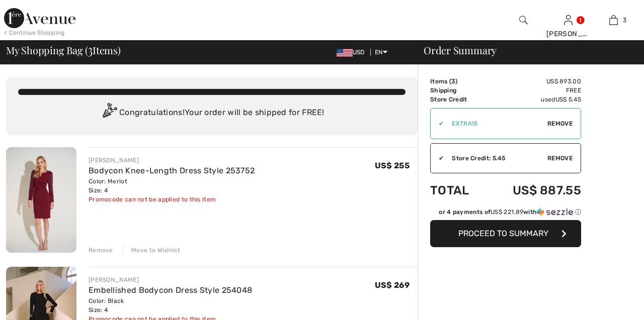 The image size is (644, 320). Describe the element at coordinates (41, 200) in the screenshot. I see `img: Bodycon Knee-Length Dress Style 253752` at that location.